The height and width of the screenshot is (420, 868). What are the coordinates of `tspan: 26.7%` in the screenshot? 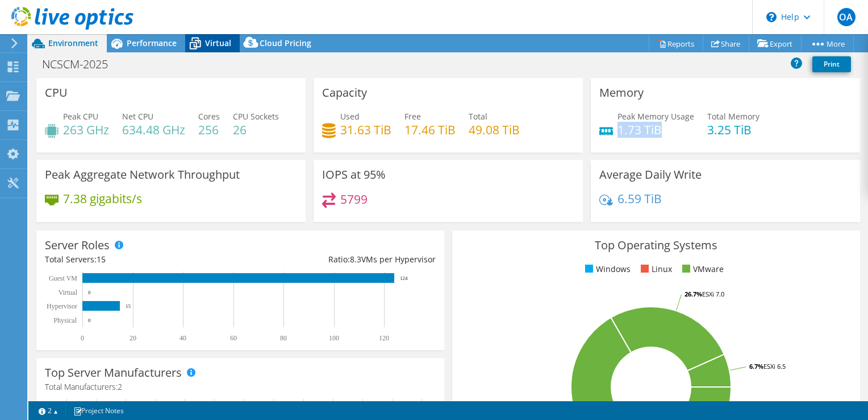 It's located at (693, 294).